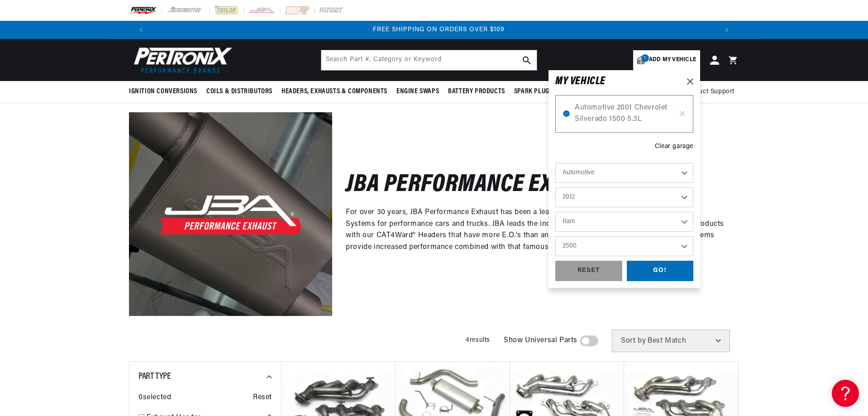 Image resolution: width=868 pixels, height=416 pixels. What do you see at coordinates (230, 214) in the screenshot?
I see `img: JBA Performance Exhaust` at bounding box center [230, 214].